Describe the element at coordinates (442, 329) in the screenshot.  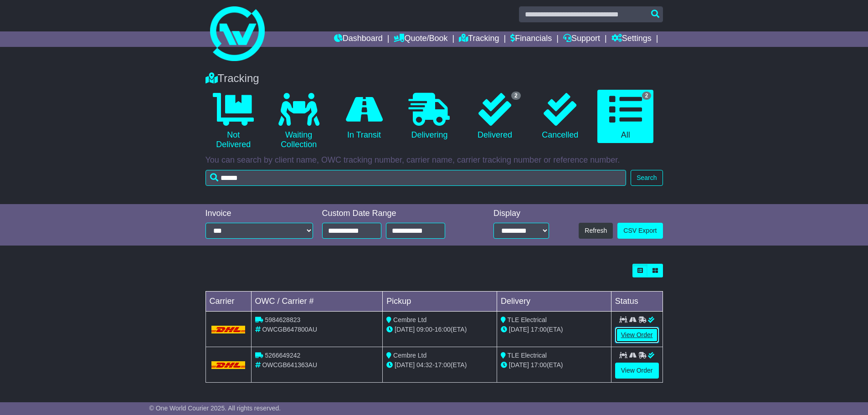
I see `span: 16:00` at that location.